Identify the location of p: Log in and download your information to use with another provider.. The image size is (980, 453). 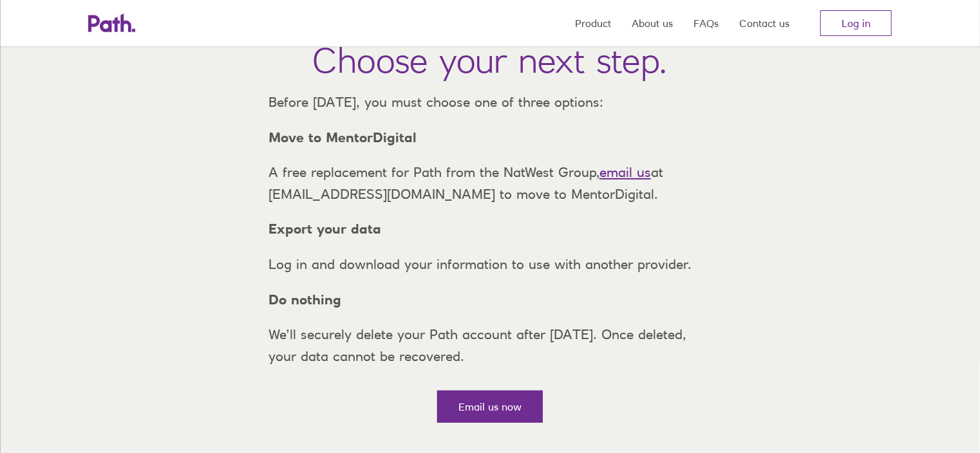
(490, 264).